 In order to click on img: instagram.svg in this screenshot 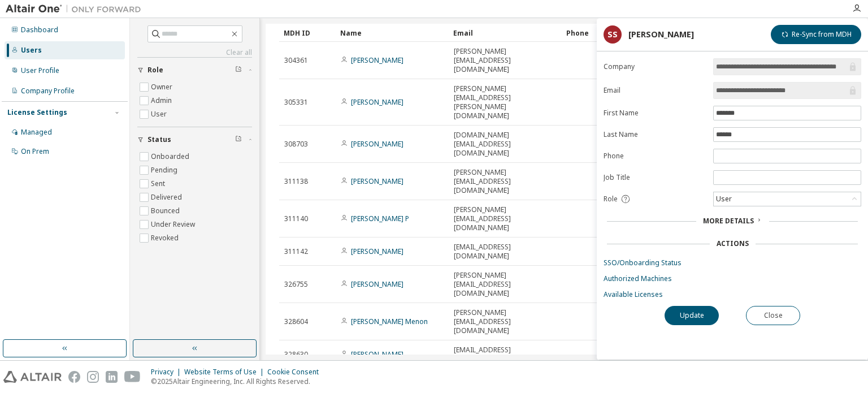, I will do `click(93, 376)`.